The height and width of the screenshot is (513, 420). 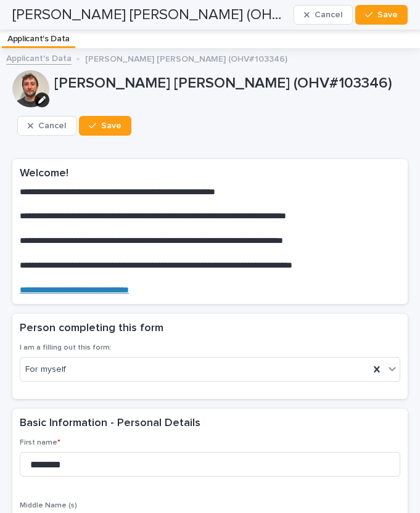 What do you see at coordinates (46, 369) in the screenshot?
I see `span: For myself` at bounding box center [46, 369].